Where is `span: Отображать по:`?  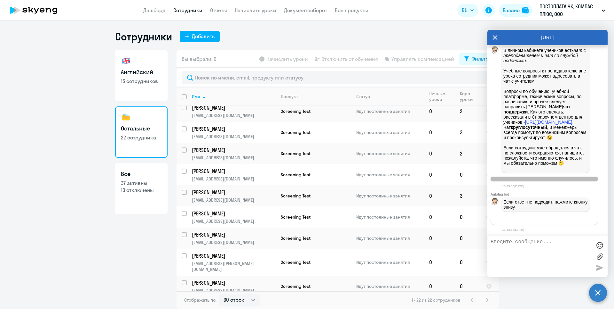
span: Отображать по: is located at coordinates (200, 300).